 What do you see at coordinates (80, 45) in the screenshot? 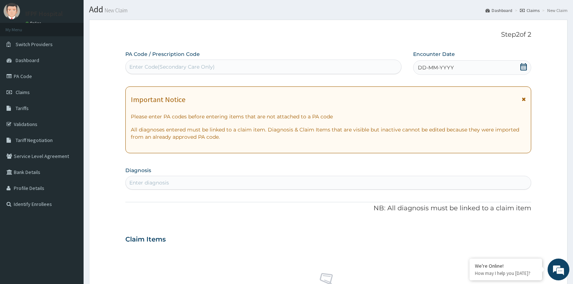
I see `div: Chat with us now` at bounding box center [80, 45].